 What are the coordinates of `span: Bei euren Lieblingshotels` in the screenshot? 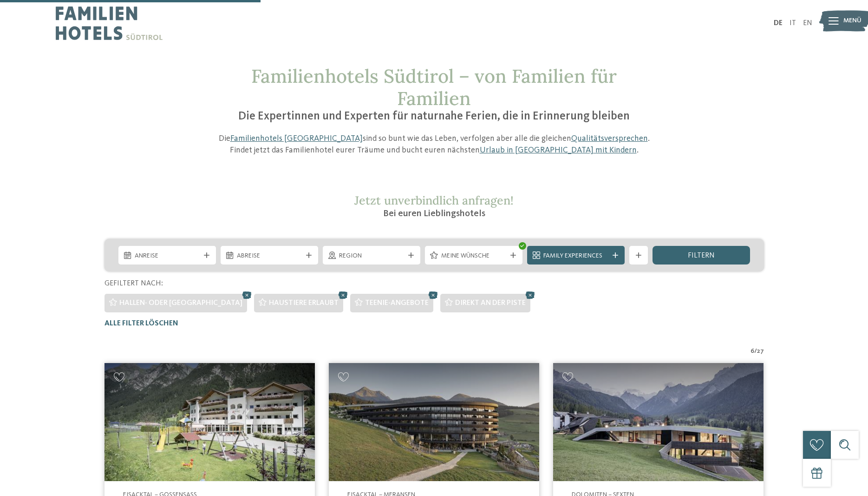 It's located at (435, 214).